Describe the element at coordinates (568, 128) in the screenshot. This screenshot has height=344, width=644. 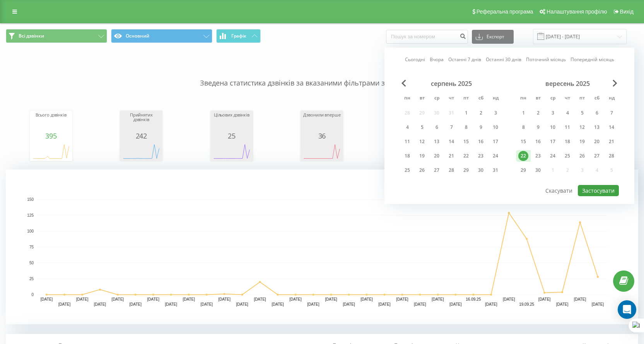
I see `div: 11` at that location.